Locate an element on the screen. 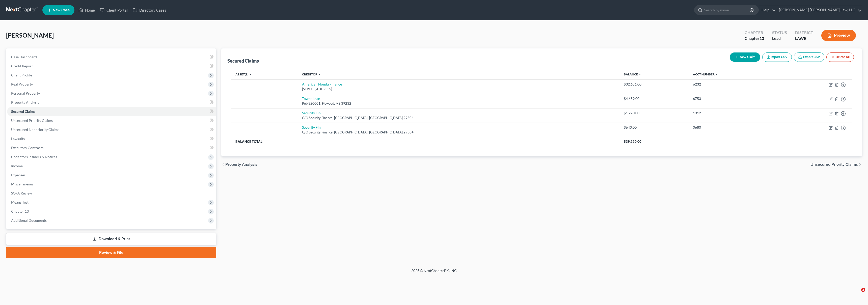 Image resolution: width=868 pixels, height=305 pixels. a: Help is located at coordinates (767, 10).